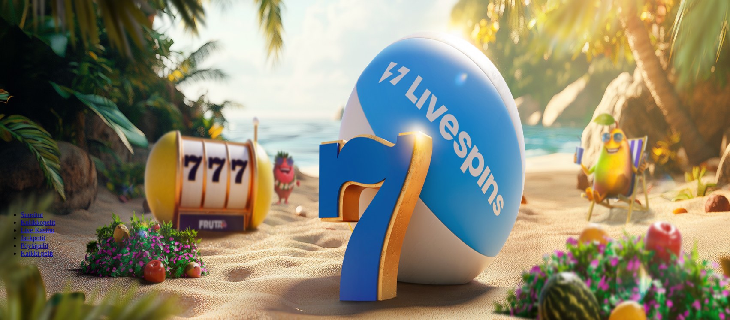 This screenshot has width=730, height=320. I want to click on span: Kolikkopelit, so click(38, 222).